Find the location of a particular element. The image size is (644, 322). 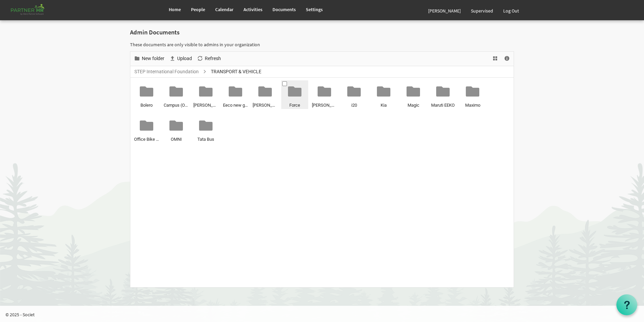

li: Tata Bus is located at coordinates (206, 128).